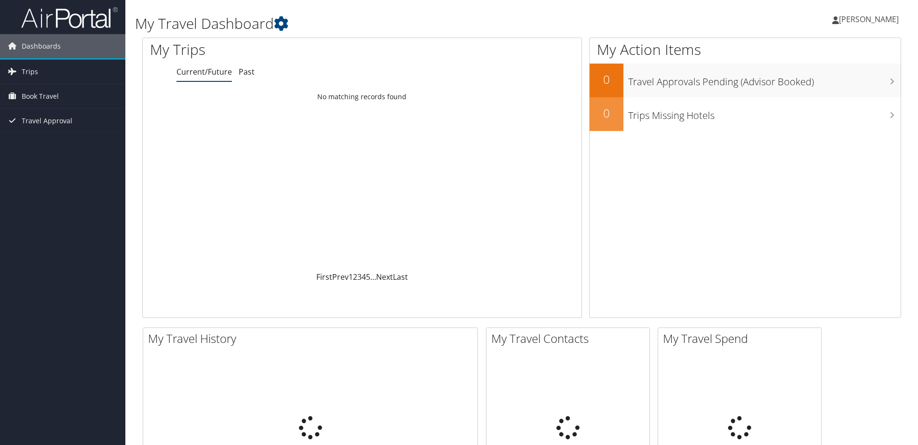 The width and height of the screenshot is (918, 445). Describe the element at coordinates (745, 50) in the screenshot. I see `h1: My Action Items` at that location.